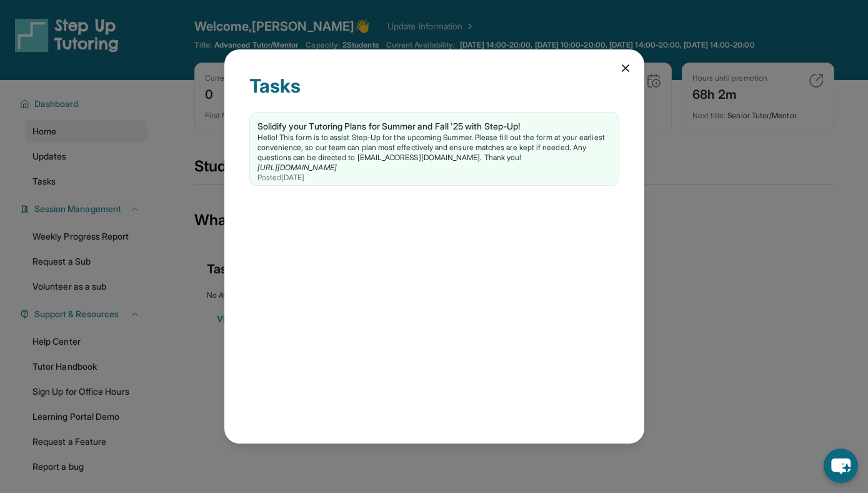 The image size is (868, 493). I want to click on button: chat-button, so click(841, 465).